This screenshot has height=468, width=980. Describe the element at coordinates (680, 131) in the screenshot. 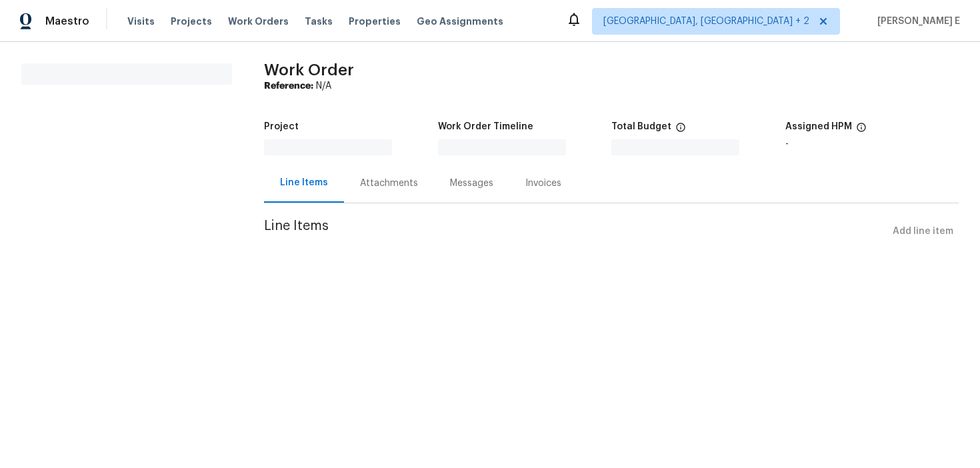

I see `span: The total cost of line items that have been proposed by Opendoor. This sum includes line items th...` at that location.